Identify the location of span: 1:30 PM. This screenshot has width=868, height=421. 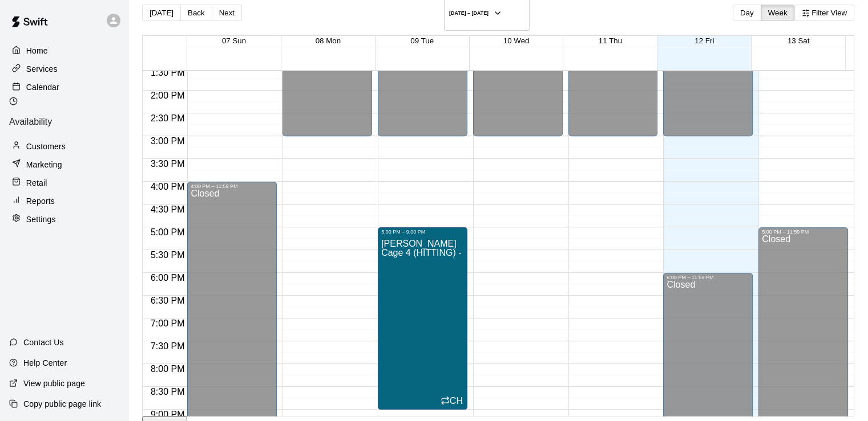
(168, 73).